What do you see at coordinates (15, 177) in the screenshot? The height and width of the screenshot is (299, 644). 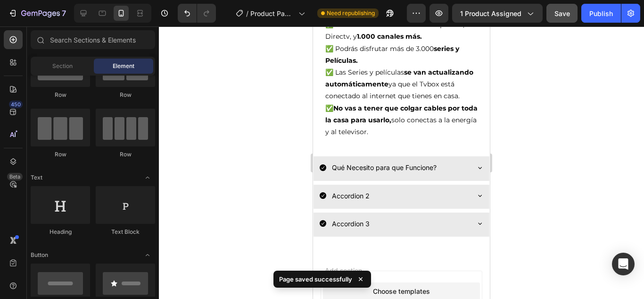 I see `div: Beta` at bounding box center [15, 177].